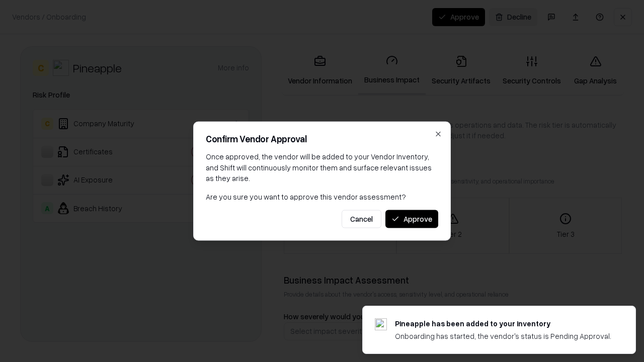 The image size is (644, 362). What do you see at coordinates (411, 219) in the screenshot?
I see `button: Approve` at bounding box center [411, 219].